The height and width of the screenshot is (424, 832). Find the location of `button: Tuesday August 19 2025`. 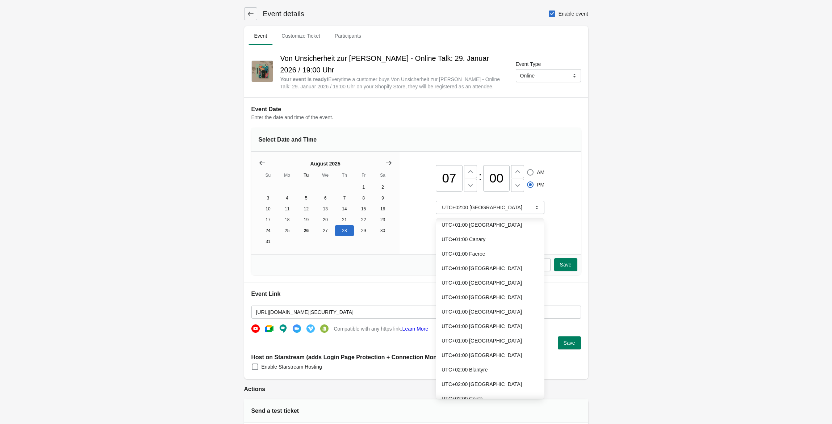

button: Tuesday August 19 2025 is located at coordinates (306, 220).